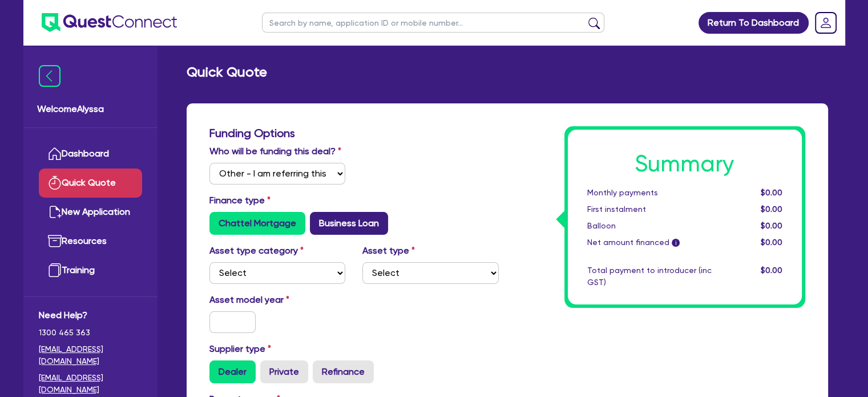 This screenshot has width=868, height=397. Describe the element at coordinates (90, 270) in the screenshot. I see `a: Training` at that location.